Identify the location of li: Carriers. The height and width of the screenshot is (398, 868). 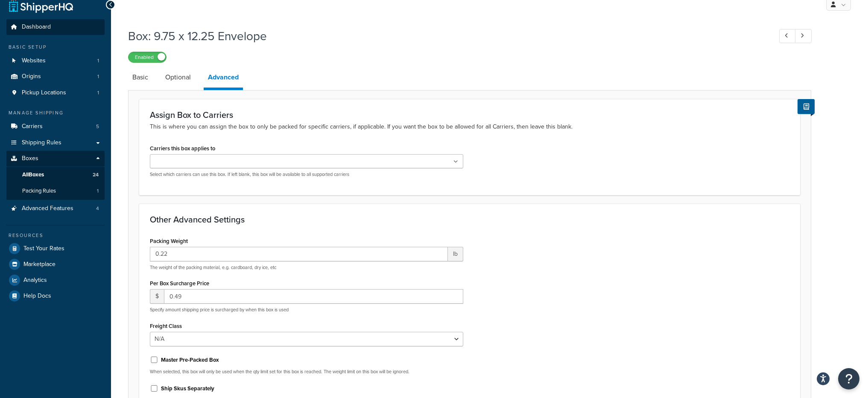
(56, 126).